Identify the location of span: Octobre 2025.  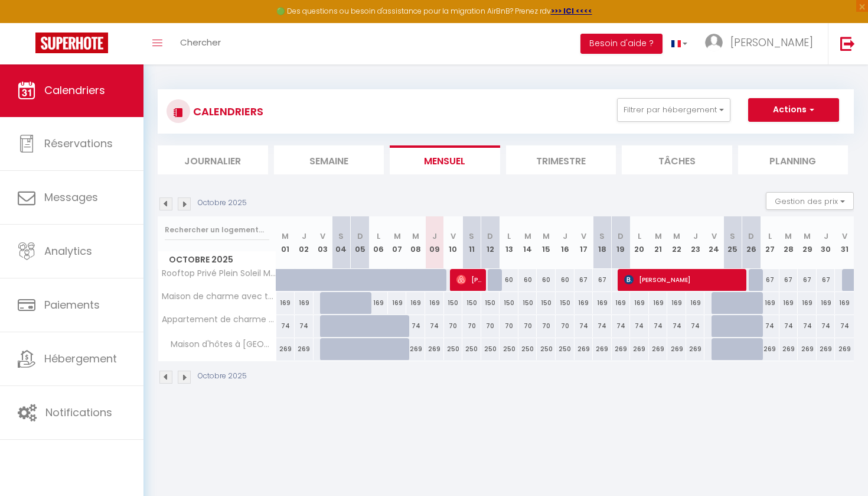
(217, 259).